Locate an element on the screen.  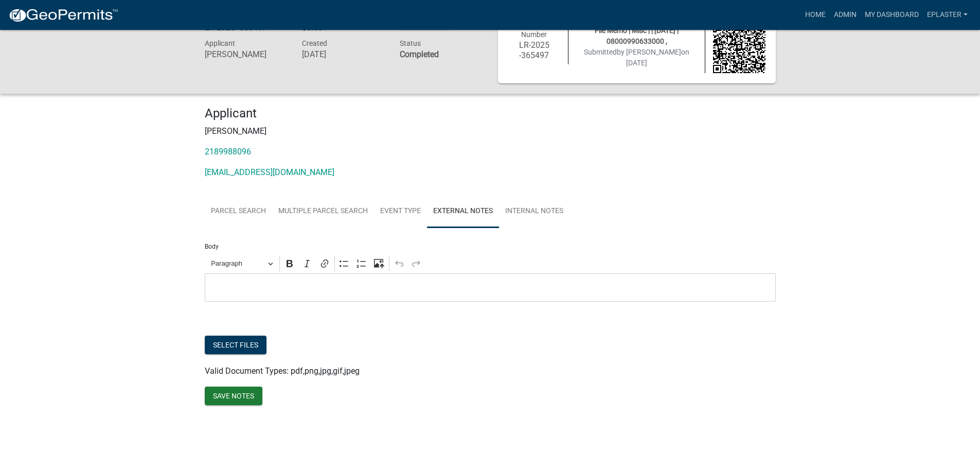
span: Paragraph is located at coordinates (238, 264).